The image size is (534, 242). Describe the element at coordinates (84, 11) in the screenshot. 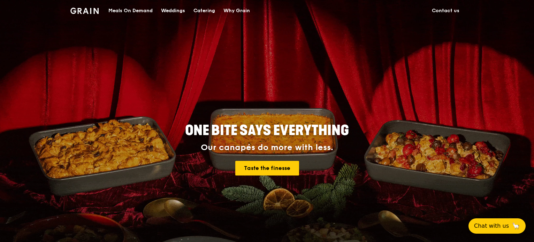

I see `img: Grain` at that location.